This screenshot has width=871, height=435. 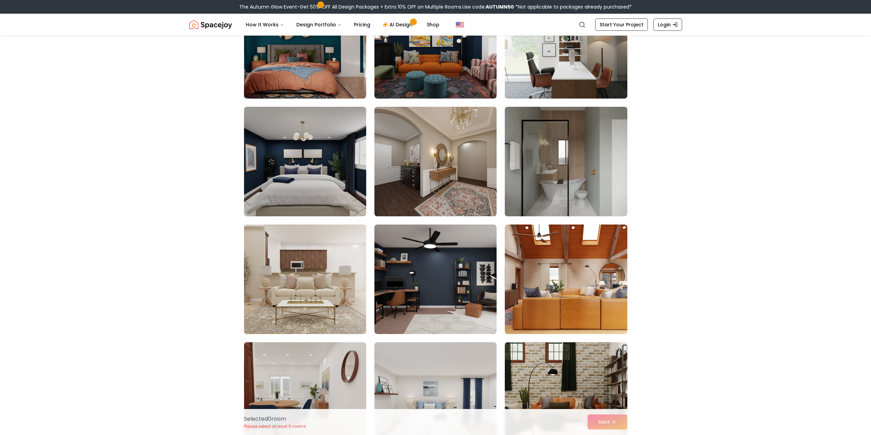 I want to click on nav: Global, so click(x=436, y=25).